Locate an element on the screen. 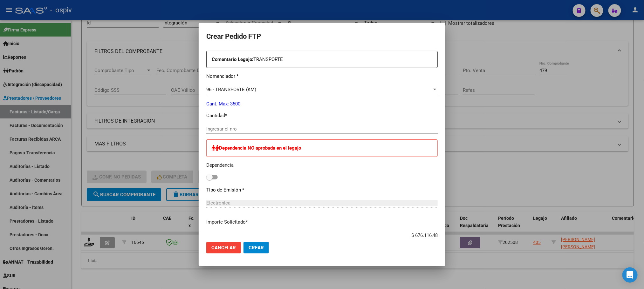 The image size is (644, 289). strong: Dependencia NO aprobada en el legajo is located at coordinates (260, 148).